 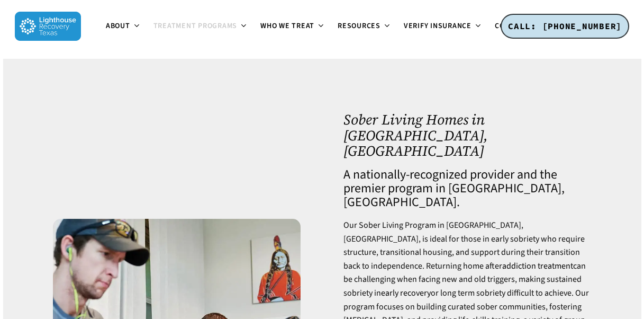 I want to click on span: Verify Insurance, so click(x=438, y=26).